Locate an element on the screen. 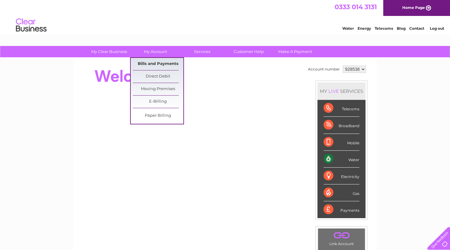  div: Payments is located at coordinates (341, 209).